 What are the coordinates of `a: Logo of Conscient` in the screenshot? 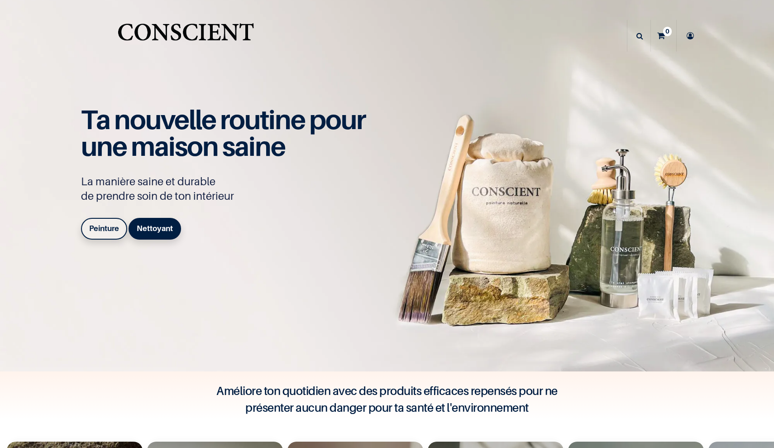 It's located at (186, 36).